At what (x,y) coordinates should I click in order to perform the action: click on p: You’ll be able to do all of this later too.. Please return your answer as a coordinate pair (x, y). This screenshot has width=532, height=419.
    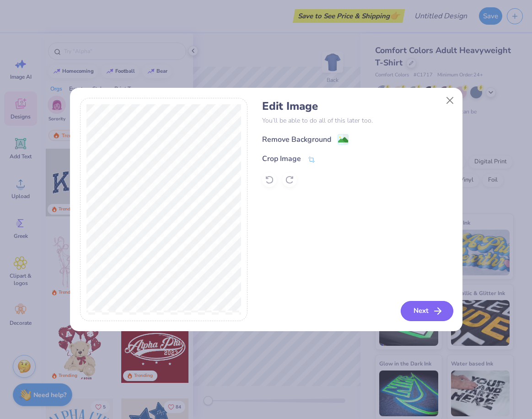
    Looking at the image, I should click on (357, 120).